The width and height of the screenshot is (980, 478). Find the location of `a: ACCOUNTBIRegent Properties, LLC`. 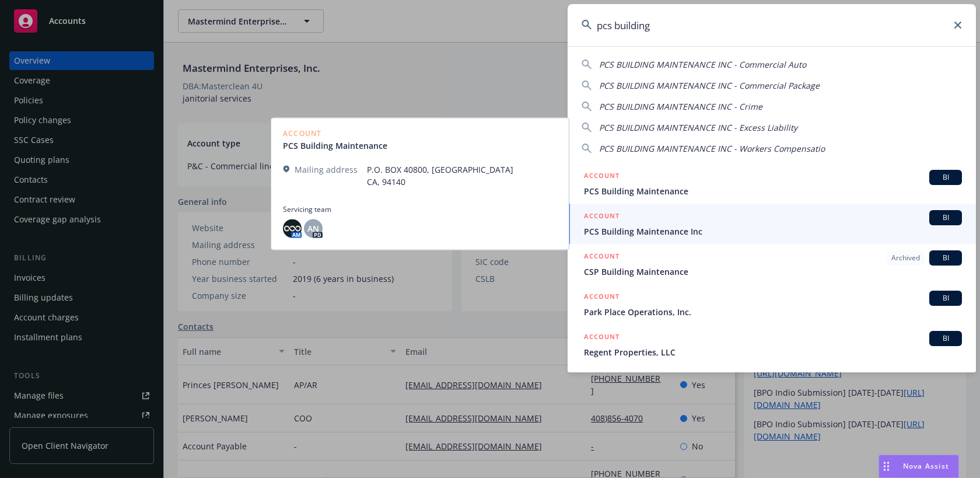

a: ACCOUNTBIRegent Properties, LLC is located at coordinates (772, 344).